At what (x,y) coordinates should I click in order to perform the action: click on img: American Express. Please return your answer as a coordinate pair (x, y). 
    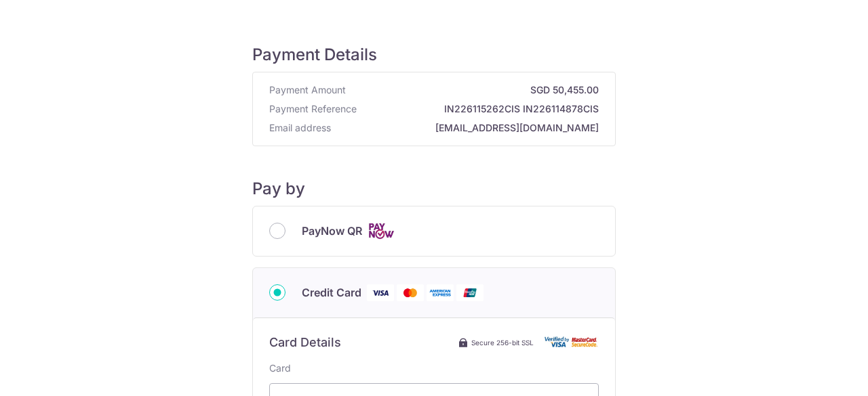
    Looking at the image, I should click on (440, 293).